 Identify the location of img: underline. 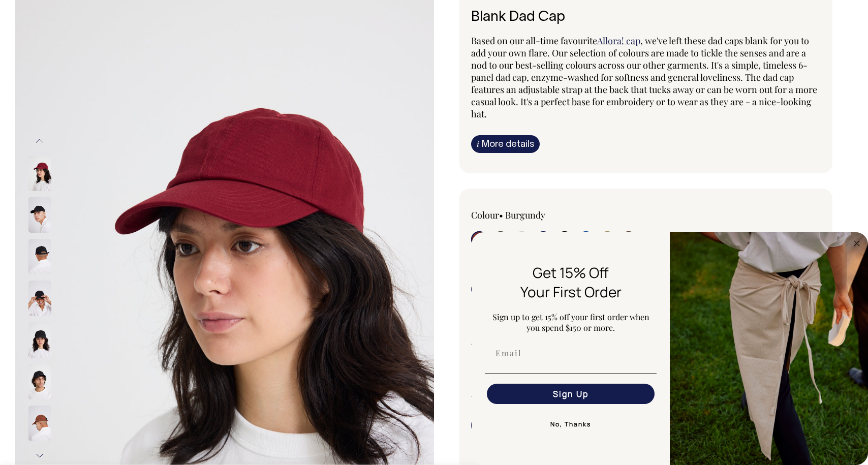
(571, 374).